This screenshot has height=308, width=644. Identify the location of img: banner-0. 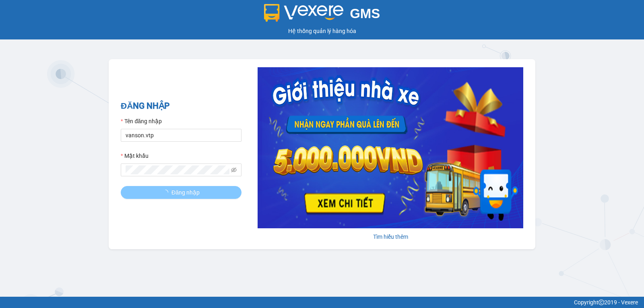
(390, 148).